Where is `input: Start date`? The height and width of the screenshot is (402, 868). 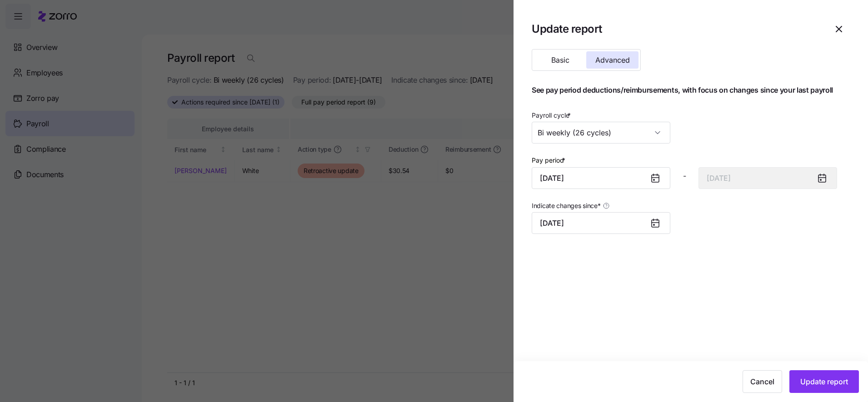 input: Start date is located at coordinates (601, 178).